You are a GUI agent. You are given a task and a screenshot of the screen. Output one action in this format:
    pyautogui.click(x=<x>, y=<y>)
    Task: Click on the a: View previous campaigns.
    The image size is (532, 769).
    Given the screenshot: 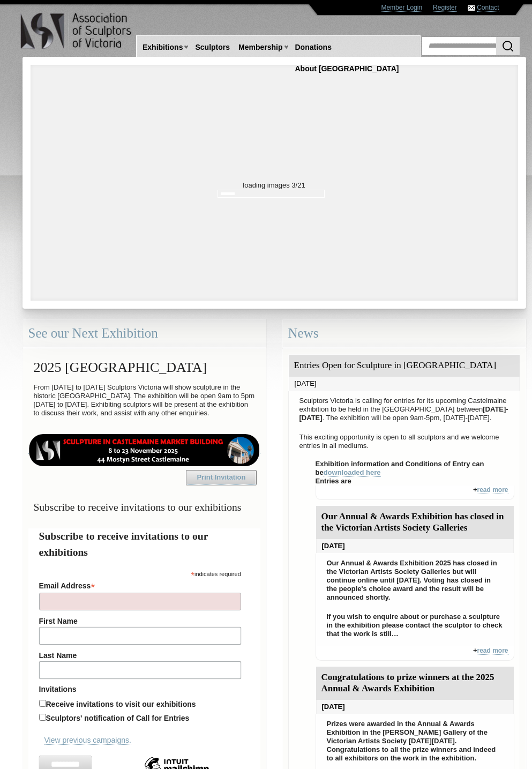 What is the action you would take?
    pyautogui.click(x=88, y=740)
    